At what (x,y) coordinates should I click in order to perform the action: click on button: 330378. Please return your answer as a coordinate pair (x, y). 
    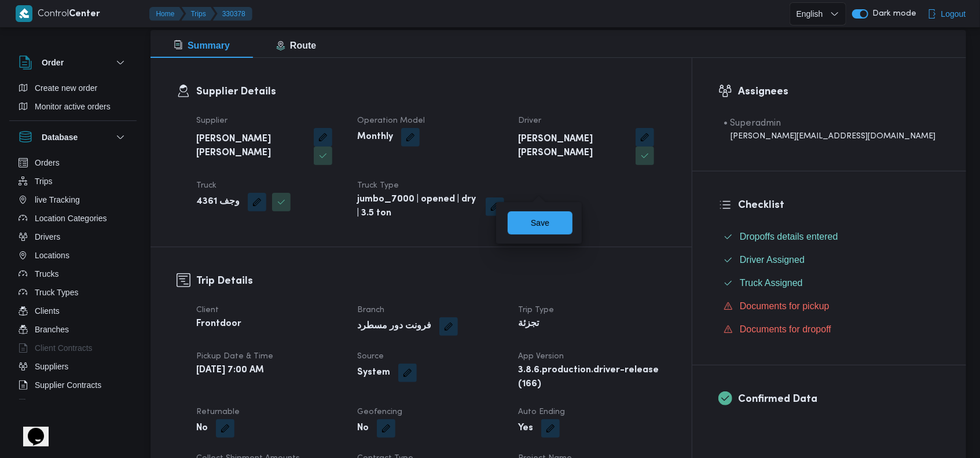
    Looking at the image, I should click on (233, 14).